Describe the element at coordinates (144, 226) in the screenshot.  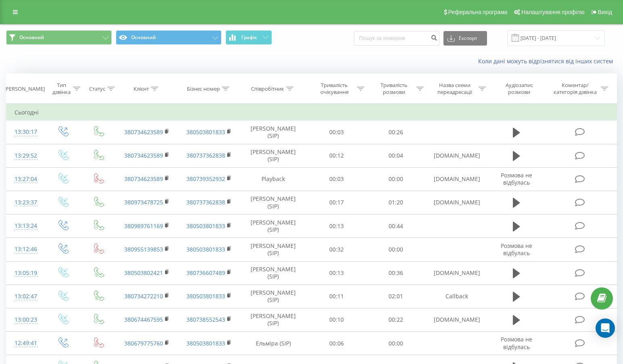
I see `a: 380989761169` at that location.